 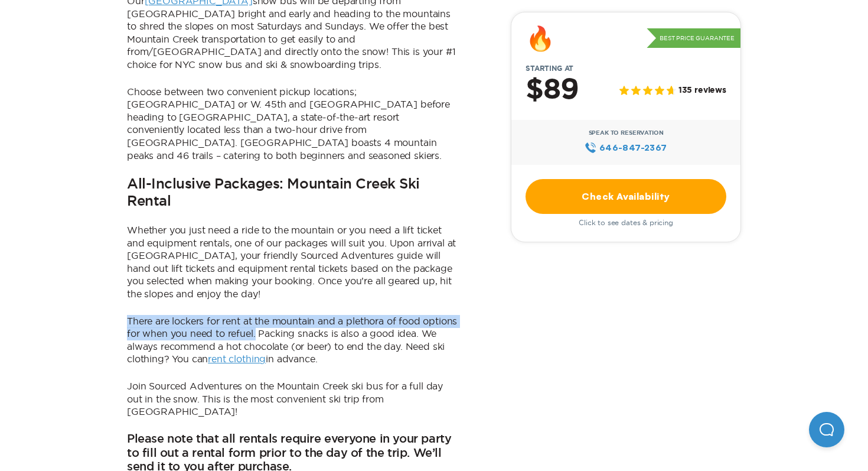 I want to click on h2: $89, so click(x=552, y=90).